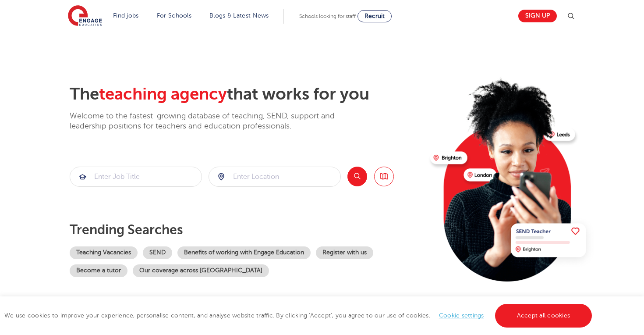 The image size is (644, 335). Describe the element at coordinates (126, 15) in the screenshot. I see `a: Find jobs` at that location.